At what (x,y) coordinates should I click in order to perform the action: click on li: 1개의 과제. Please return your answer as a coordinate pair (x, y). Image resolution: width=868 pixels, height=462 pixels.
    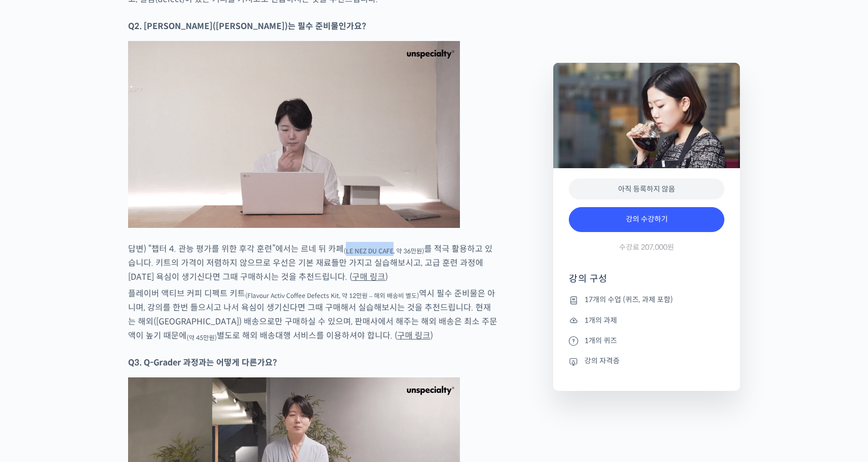
    Looking at the image, I should click on (647, 320).